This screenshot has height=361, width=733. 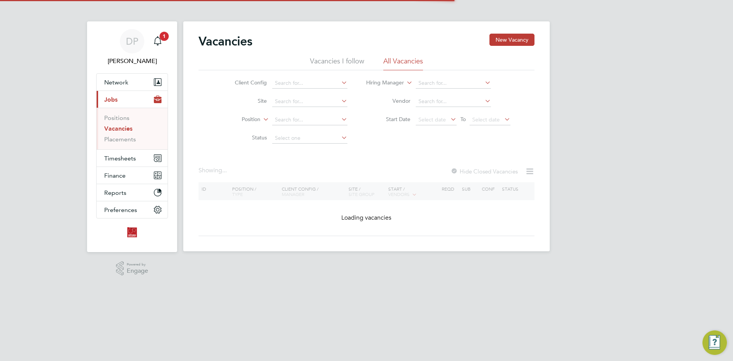 I want to click on div: Showing, so click(x=214, y=170).